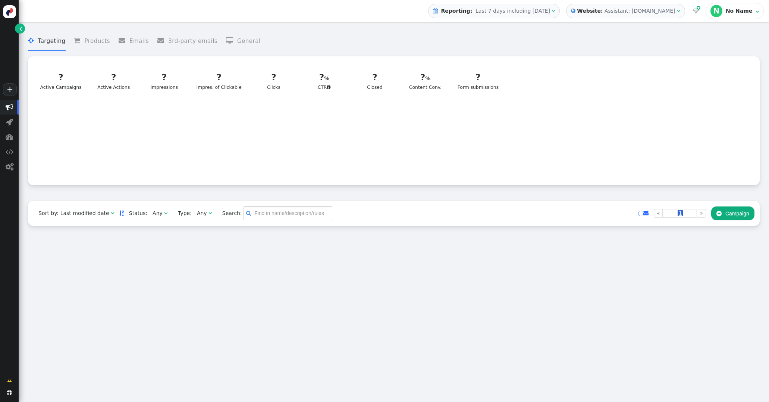  I want to click on a: ?Impressions, so click(164, 81).